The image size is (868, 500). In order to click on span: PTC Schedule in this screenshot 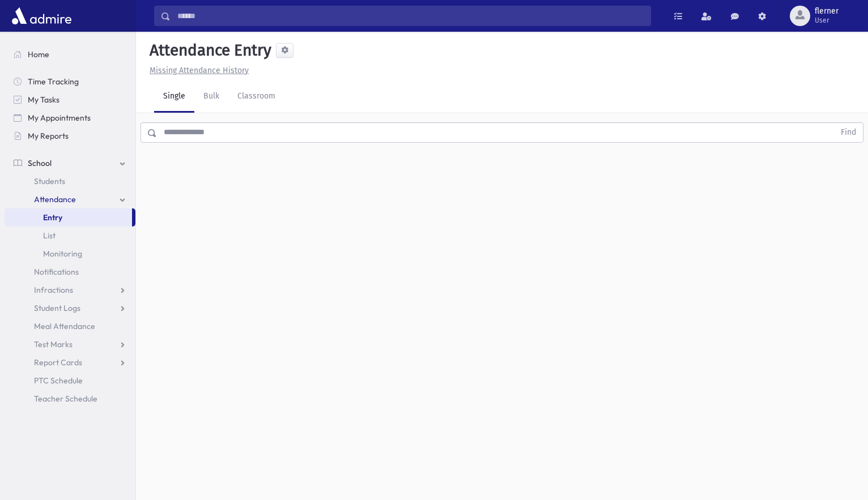, I will do `click(58, 380)`.